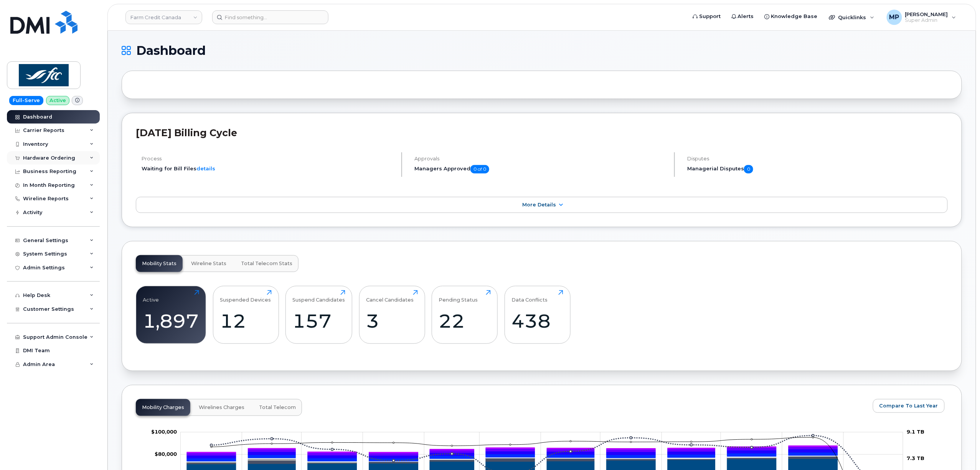 Image resolution: width=980 pixels, height=470 pixels. Describe the element at coordinates (391, 314) in the screenshot. I see `a: Cancel Candidates3` at that location.